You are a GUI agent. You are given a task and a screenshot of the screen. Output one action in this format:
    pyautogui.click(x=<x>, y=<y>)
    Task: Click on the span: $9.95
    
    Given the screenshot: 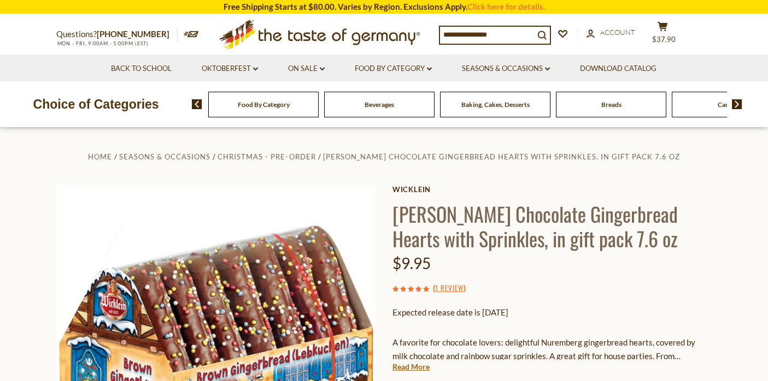 What is the action you would take?
    pyautogui.click(x=412, y=263)
    